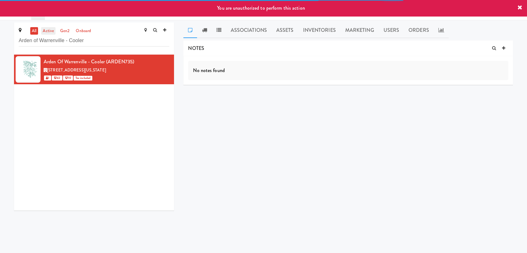  Describe the element at coordinates (419, 30) in the screenshot. I see `a: Orders` at that location.